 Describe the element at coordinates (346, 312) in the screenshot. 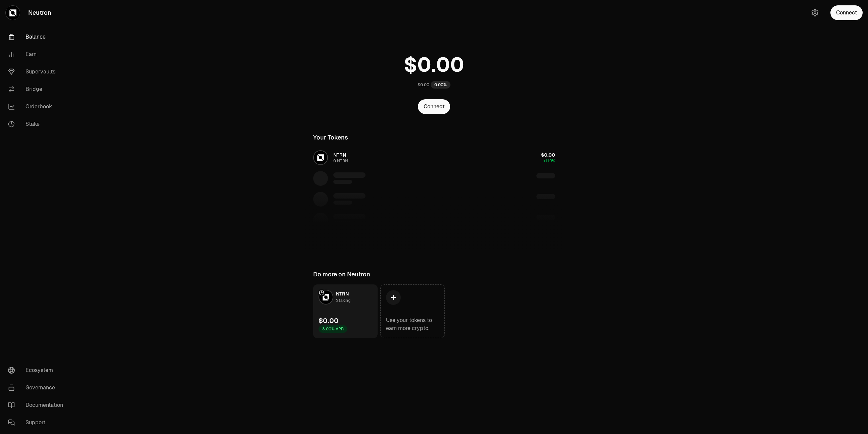

I see `a: NTRN LogoNTRNStaking$0.003.00% APR` at that location.